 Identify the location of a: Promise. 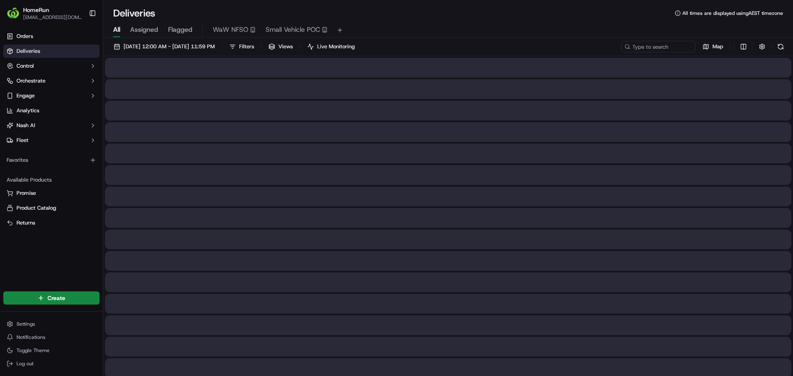
(51, 193).